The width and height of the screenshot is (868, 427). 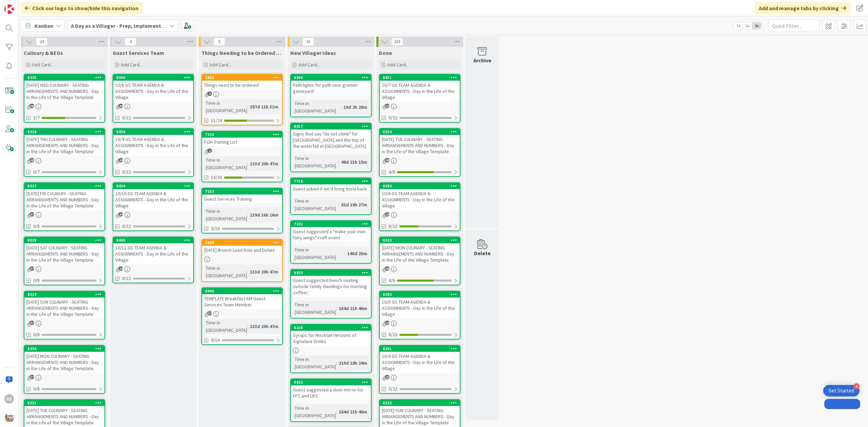 What do you see at coordinates (353, 363) in the screenshot?
I see `div: 219d 18h 24m` at bounding box center [353, 363].